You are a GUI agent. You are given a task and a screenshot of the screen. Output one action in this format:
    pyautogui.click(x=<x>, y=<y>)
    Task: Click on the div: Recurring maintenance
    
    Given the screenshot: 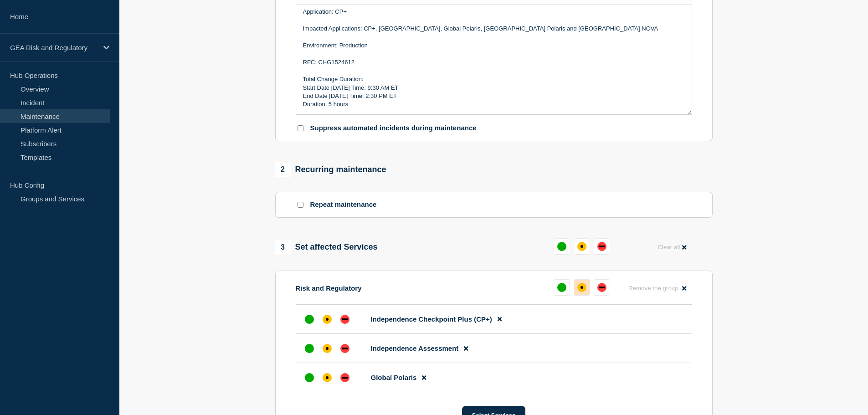 What is the action you would take?
    pyautogui.click(x=331, y=169)
    